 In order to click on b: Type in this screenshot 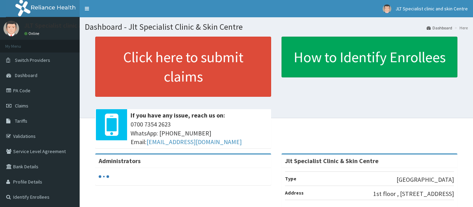, I will do `click(291, 179)`.